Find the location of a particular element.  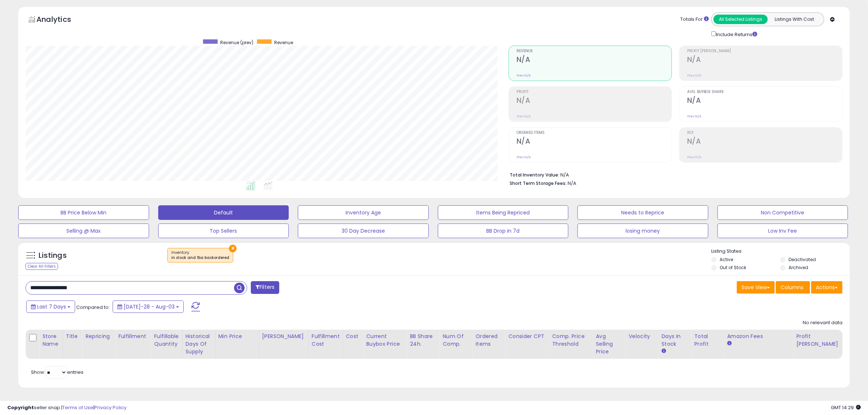

span: Last 7 Days is located at coordinates (52, 306).